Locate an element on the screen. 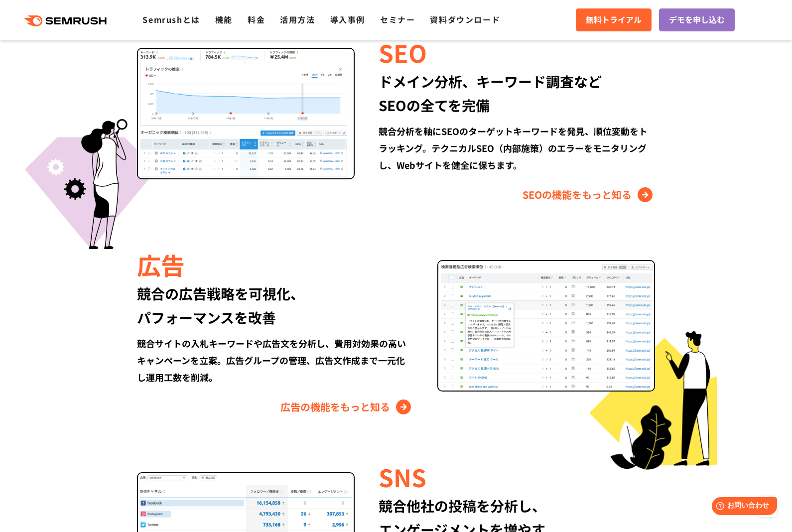  div: 広告 is located at coordinates (275, 265).